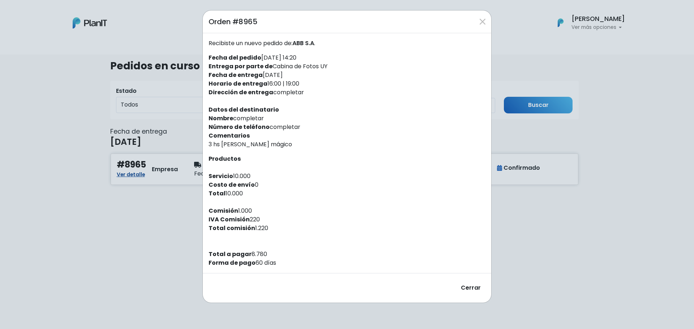 This screenshot has width=694, height=329. Describe the element at coordinates (221, 176) in the screenshot. I see `strong: Servicio` at that location.